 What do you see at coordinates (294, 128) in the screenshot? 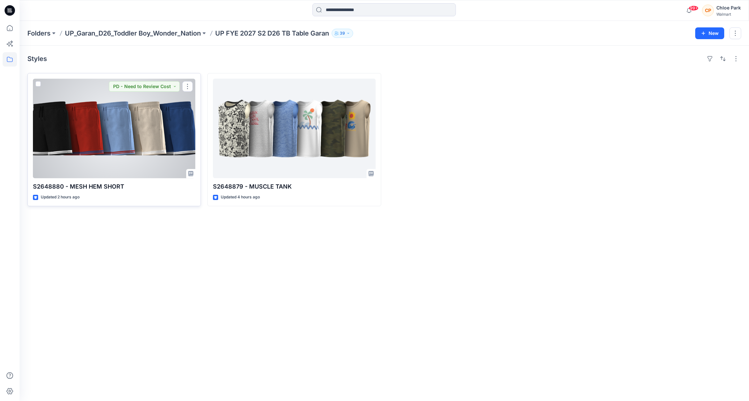
I see `a: S2648879 - MUSCLE TANK` at bounding box center [294, 128].